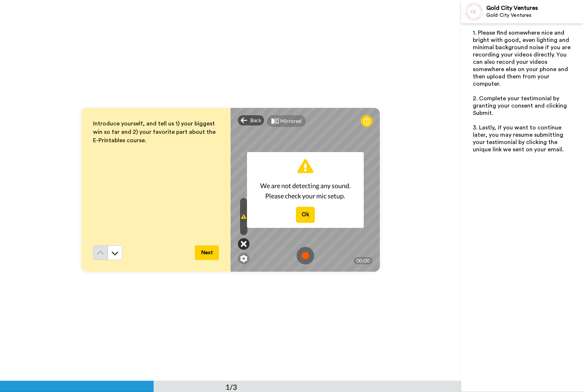 This screenshot has height=392, width=583. Describe the element at coordinates (305, 214) in the screenshot. I see `button: Ok` at that location.